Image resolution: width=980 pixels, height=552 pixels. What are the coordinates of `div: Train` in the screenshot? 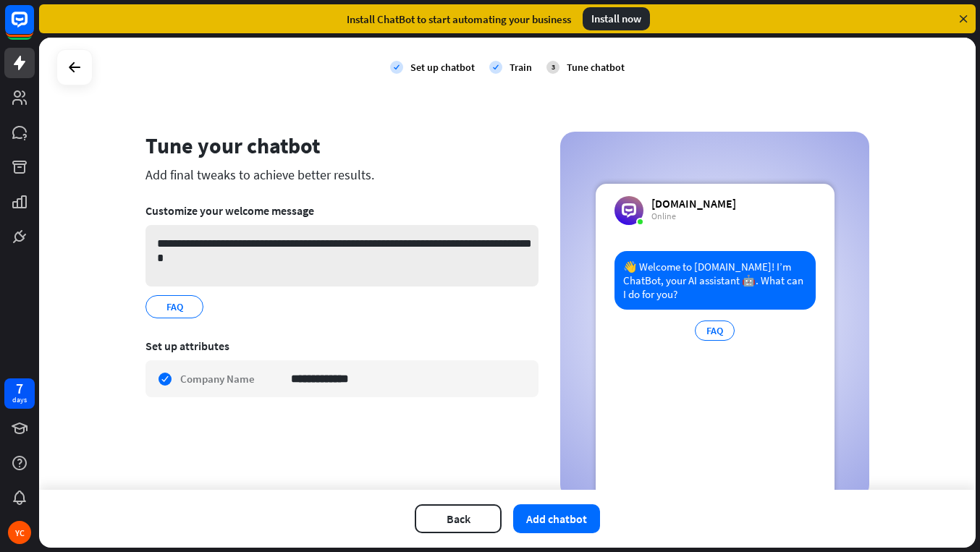 It's located at (520, 67).